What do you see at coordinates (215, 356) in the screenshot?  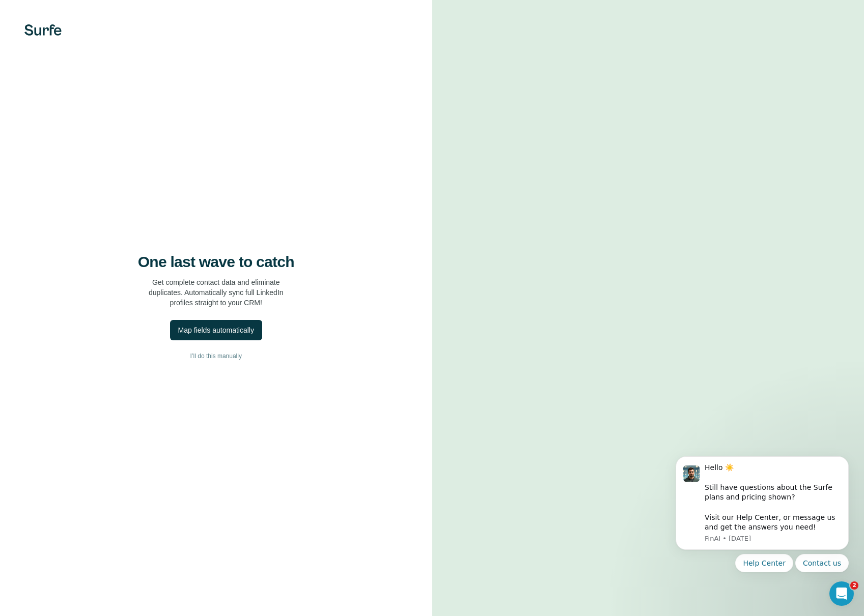 I see `span: I’ll do this manually` at bounding box center [215, 356].